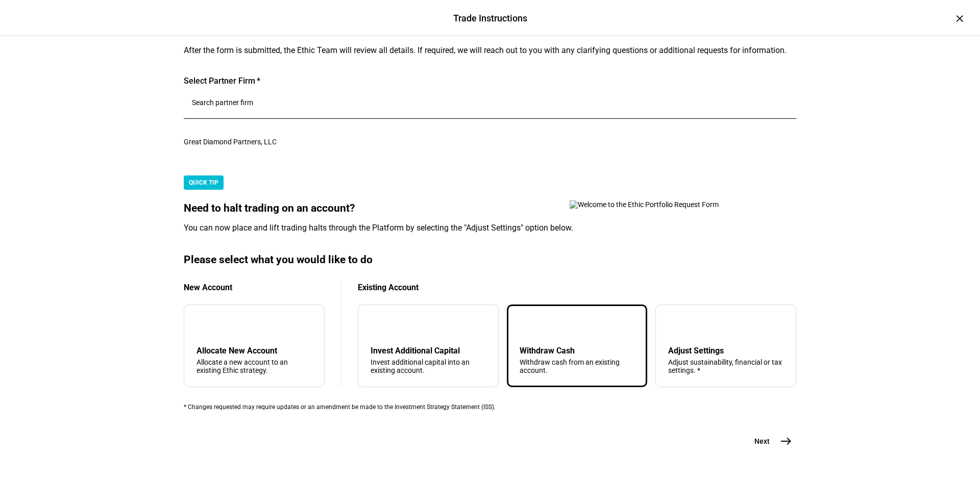 The image size is (980, 482). What do you see at coordinates (786, 441) in the screenshot?
I see `mat-icon: east` at bounding box center [786, 441].